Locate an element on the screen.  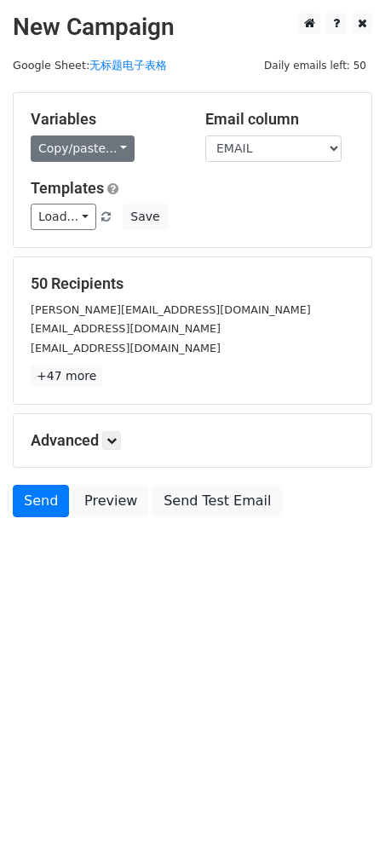
h5: Variables is located at coordinates (105, 119).